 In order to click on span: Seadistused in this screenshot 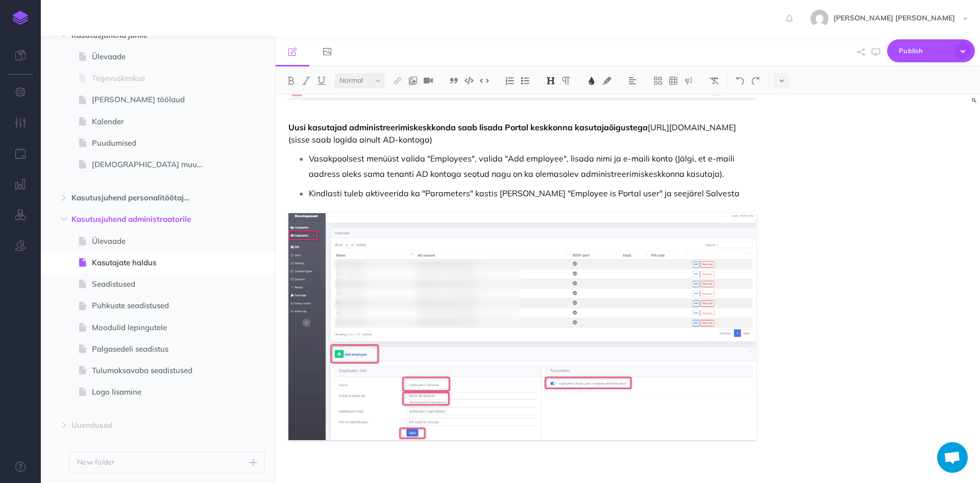, I will do `click(152, 284)`.